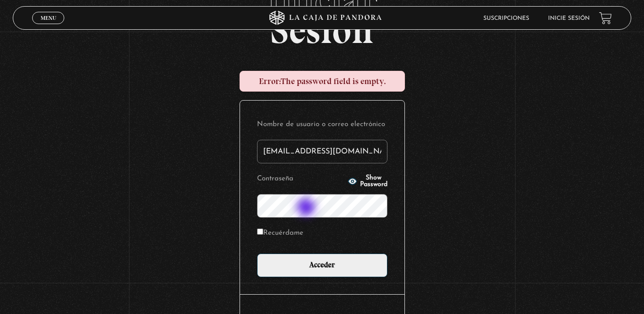  What do you see at coordinates (322, 82) in the screenshot?
I see `div: The password field is empty.` at bounding box center [322, 82].